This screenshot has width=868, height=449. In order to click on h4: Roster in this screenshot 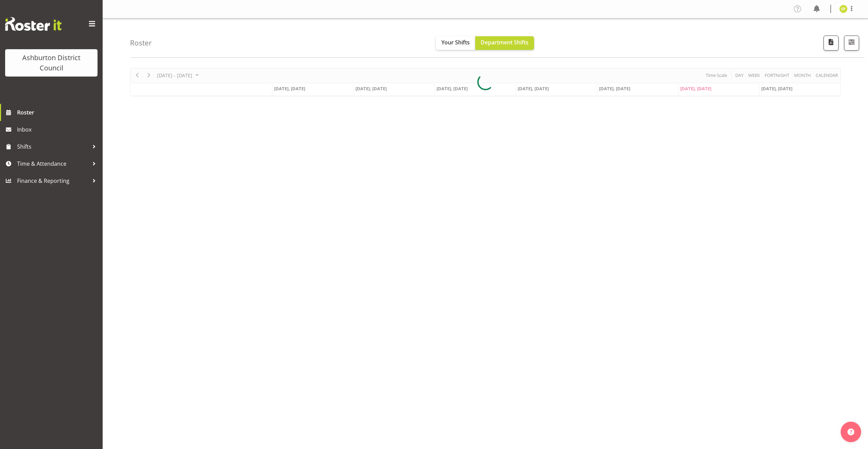, I will do `click(141, 43)`.